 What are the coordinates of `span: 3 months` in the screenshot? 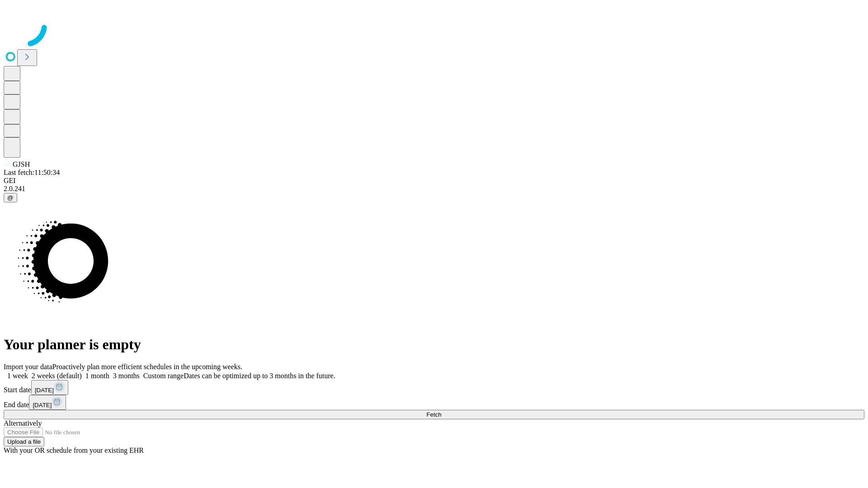 It's located at (126, 376).